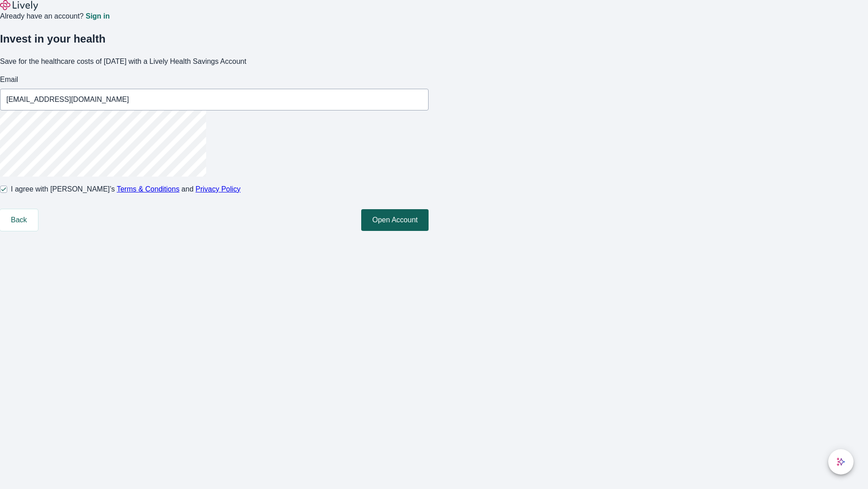 This screenshot has width=868, height=489. Describe the element at coordinates (97, 16) in the screenshot. I see `div: Sign in` at that location.